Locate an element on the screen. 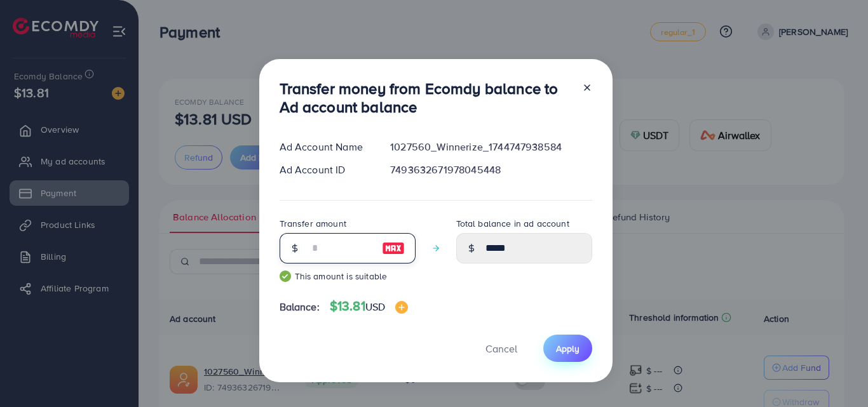 Image resolution: width=868 pixels, height=407 pixels. div: Ad Account ID is located at coordinates (324, 169).